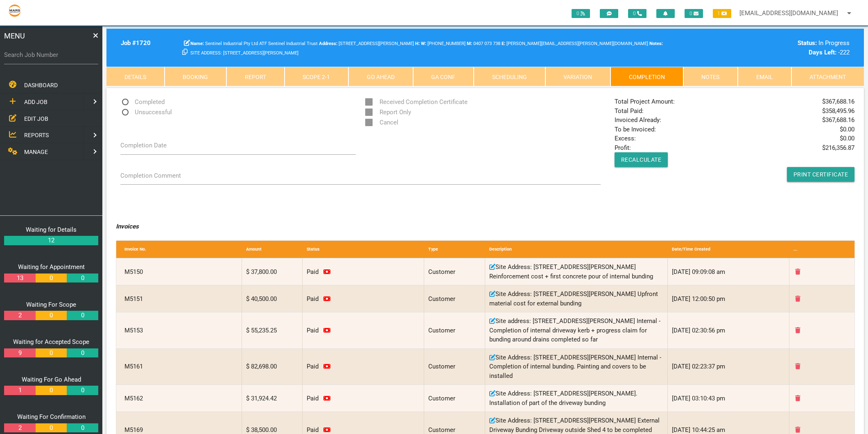 This screenshot has height=434, width=868. What do you see at coordinates (181, 367) in the screenshot?
I see `div: M5161` at bounding box center [181, 367].